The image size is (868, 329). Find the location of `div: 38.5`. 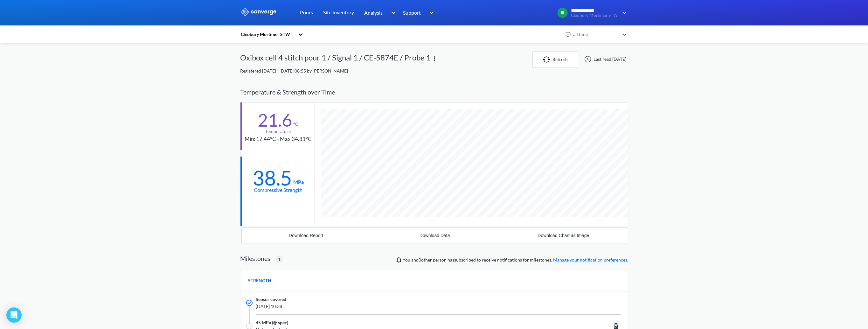

div: 38.5 is located at coordinates (272, 178).